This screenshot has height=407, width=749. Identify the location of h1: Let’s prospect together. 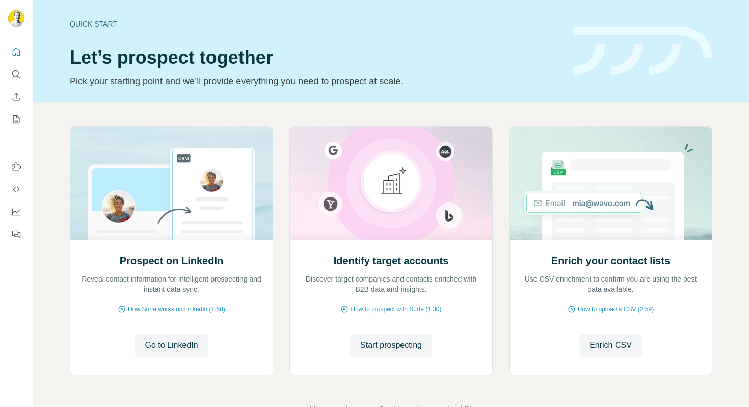
(315, 58).